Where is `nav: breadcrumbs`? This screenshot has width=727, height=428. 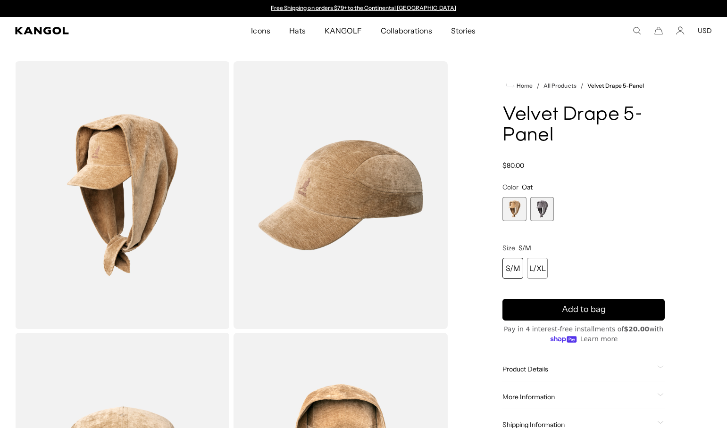
nav: breadcrumbs is located at coordinates (583, 86).